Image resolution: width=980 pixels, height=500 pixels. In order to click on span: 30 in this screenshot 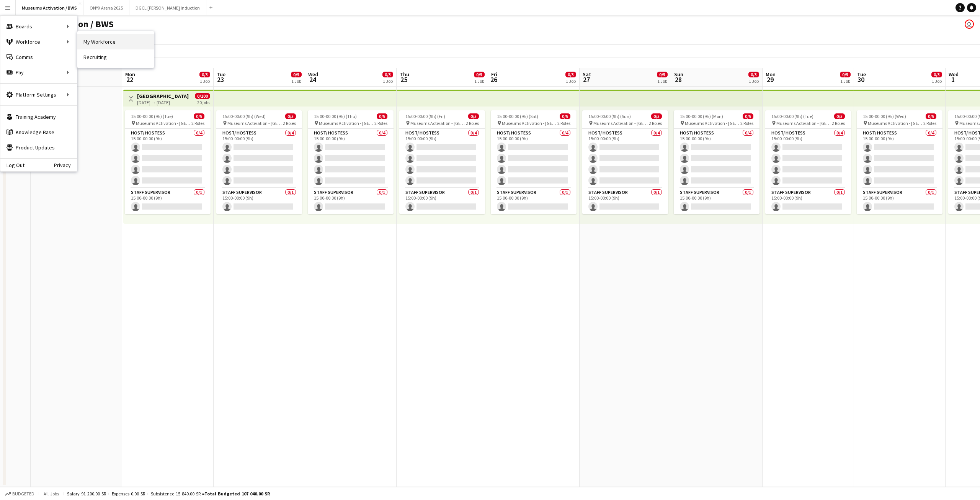, I will do `click(861, 80)`.